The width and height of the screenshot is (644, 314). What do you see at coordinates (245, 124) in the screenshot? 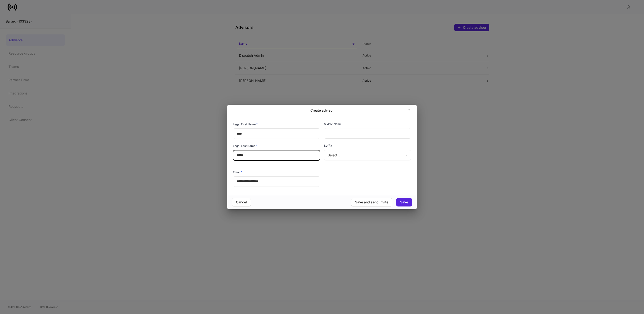
I see `h6: Legal First Name` at bounding box center [245, 124].